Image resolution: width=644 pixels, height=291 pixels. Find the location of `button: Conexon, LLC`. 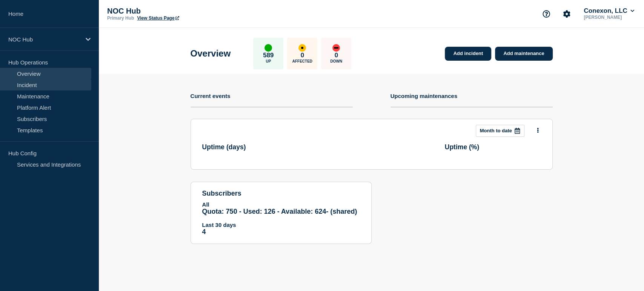

button: Conexon, LLC is located at coordinates (609, 11).